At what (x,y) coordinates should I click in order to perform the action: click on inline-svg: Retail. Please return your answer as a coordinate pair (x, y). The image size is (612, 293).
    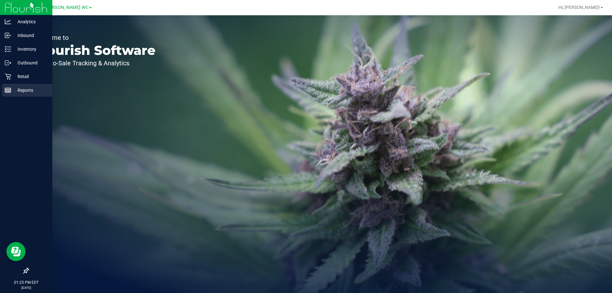
    Looking at the image, I should click on (8, 76).